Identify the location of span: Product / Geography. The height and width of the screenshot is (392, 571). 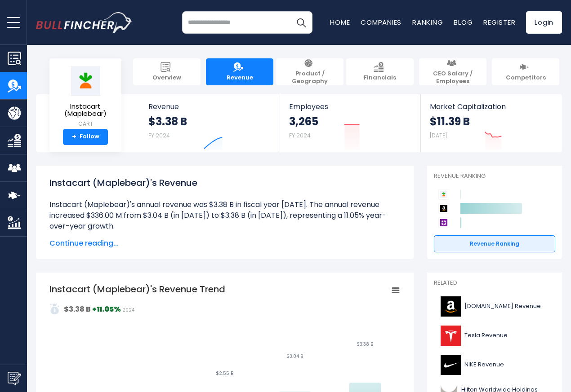
(310, 78).